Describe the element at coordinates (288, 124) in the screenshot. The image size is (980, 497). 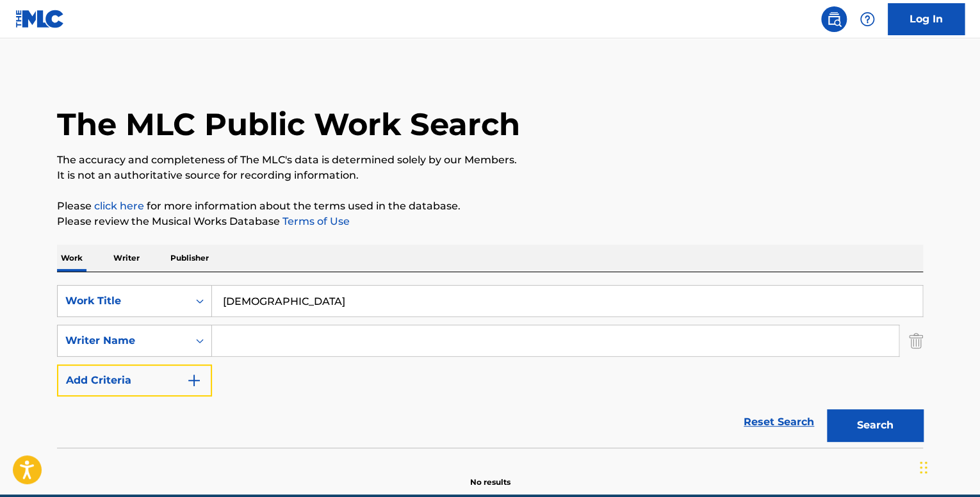
I see `h1: The MLC Public Work Search` at that location.